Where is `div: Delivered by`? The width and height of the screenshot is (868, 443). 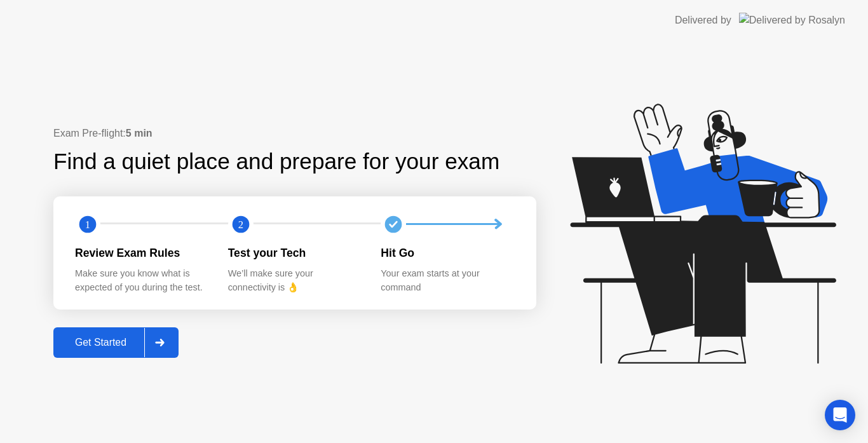
div: Delivered by is located at coordinates (702, 20).